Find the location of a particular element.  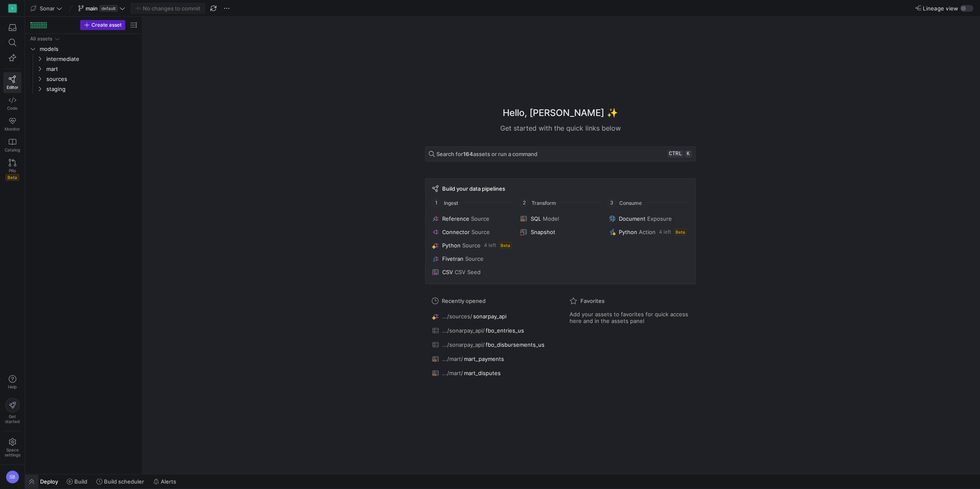

span: Code is located at coordinates (12, 108).